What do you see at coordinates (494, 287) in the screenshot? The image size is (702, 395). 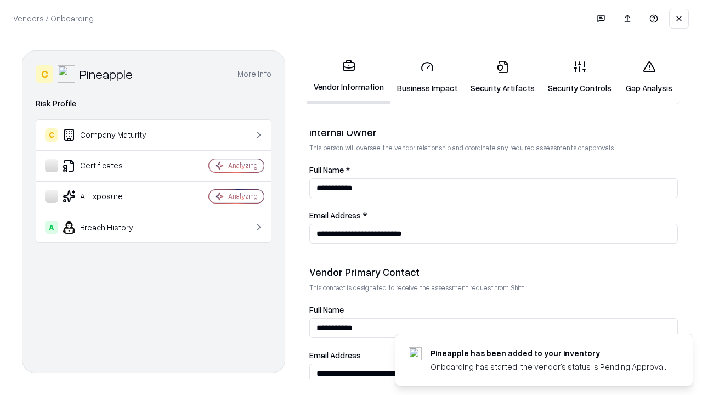 I see `p: This contact is designated to receive the assessment request from Shift` at bounding box center [494, 287].